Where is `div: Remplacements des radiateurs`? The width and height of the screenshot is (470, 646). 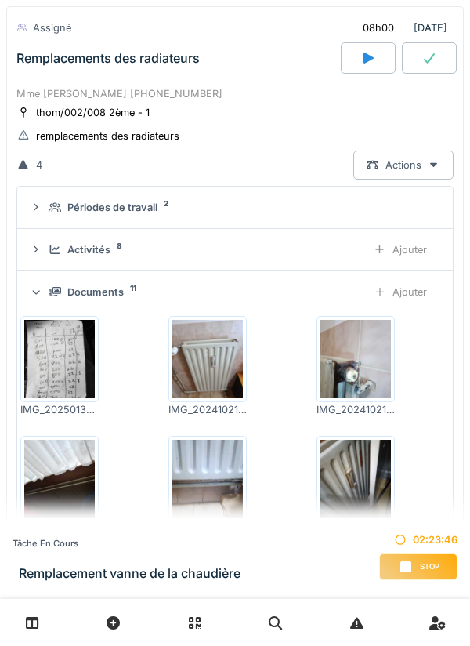
div: Remplacements des radiateurs is located at coordinates (108, 58).